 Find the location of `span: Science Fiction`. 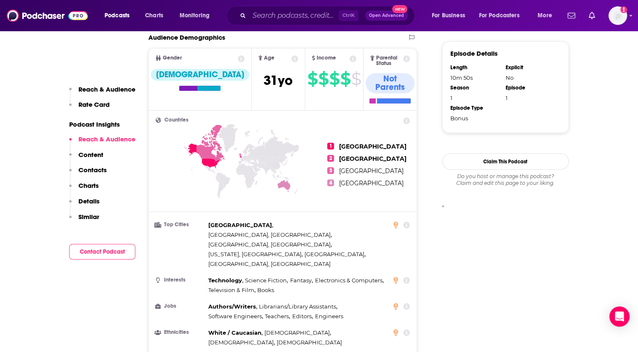

span: Science Fiction is located at coordinates (266, 280).